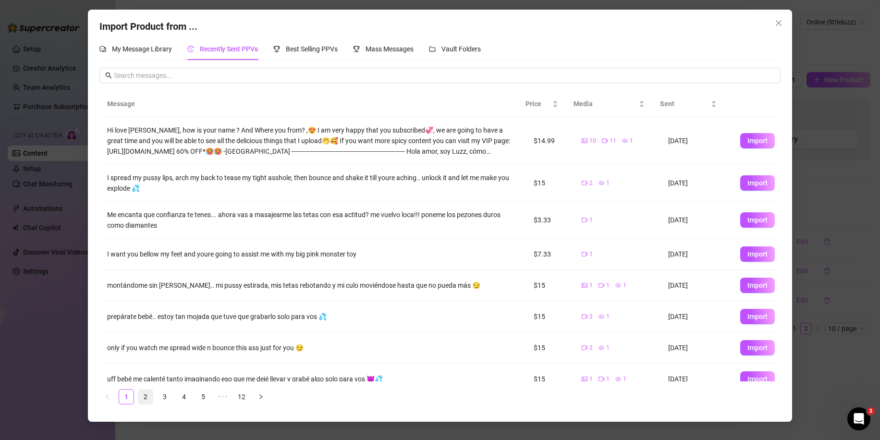  Describe the element at coordinates (313, 379) in the screenshot. I see `div: uff bebé me calenté tanto imaginando eso que me dejé llevar y grabé algo solo para vos 😈💦` at that location.